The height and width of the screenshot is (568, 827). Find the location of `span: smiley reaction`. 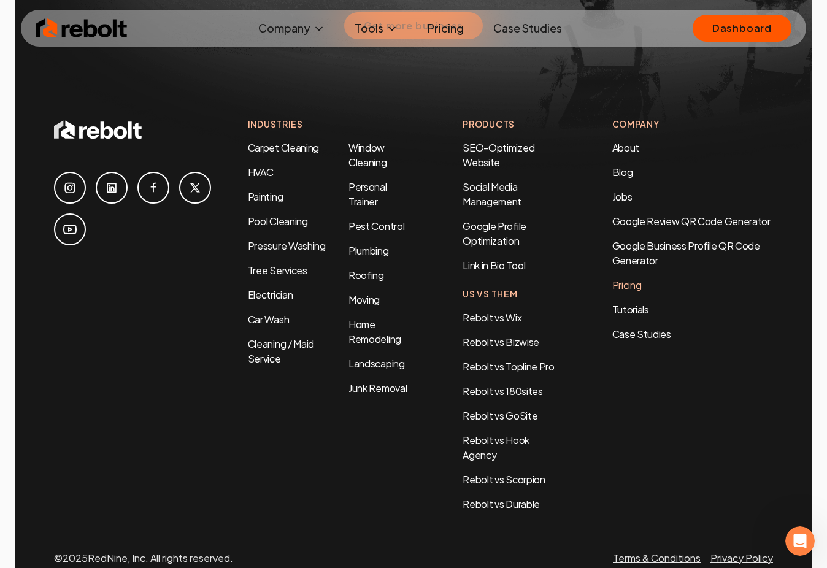

span: smiley reaction is located at coordinates (243, 454).